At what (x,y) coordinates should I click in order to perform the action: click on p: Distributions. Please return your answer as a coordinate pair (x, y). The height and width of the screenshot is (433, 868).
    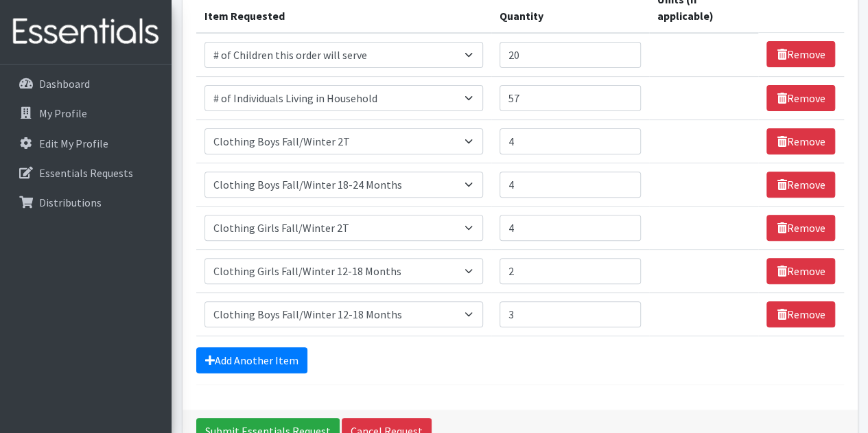
    Looking at the image, I should click on (70, 203).